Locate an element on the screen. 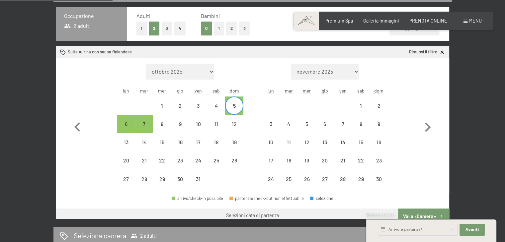 Image resolution: width=505 pixels, height=242 pixels. div: 5 is located at coordinates (234, 112).